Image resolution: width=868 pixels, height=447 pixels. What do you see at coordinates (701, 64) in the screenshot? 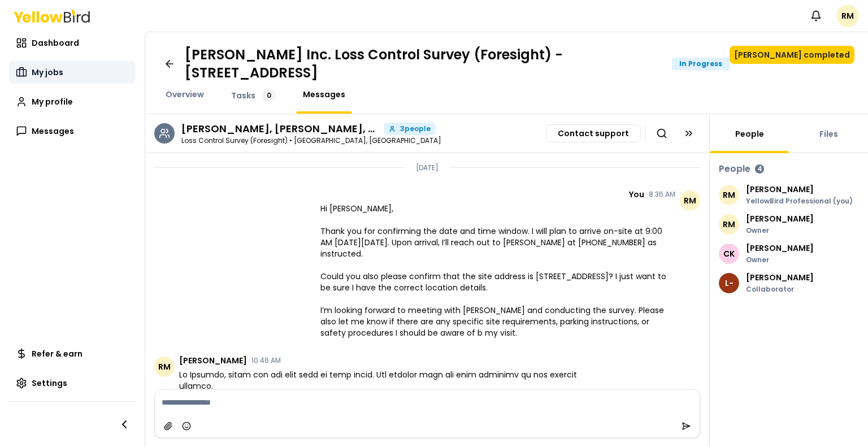
I see `div: In Progress` at bounding box center [701, 64].